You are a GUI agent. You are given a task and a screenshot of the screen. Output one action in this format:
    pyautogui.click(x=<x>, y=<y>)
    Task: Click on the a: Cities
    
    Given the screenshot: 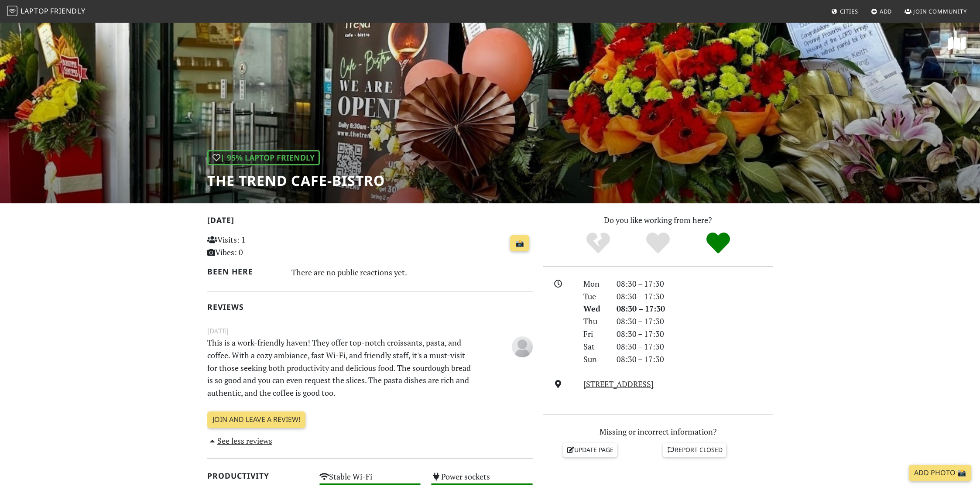 What is the action you would take?
    pyautogui.click(x=845, y=11)
    